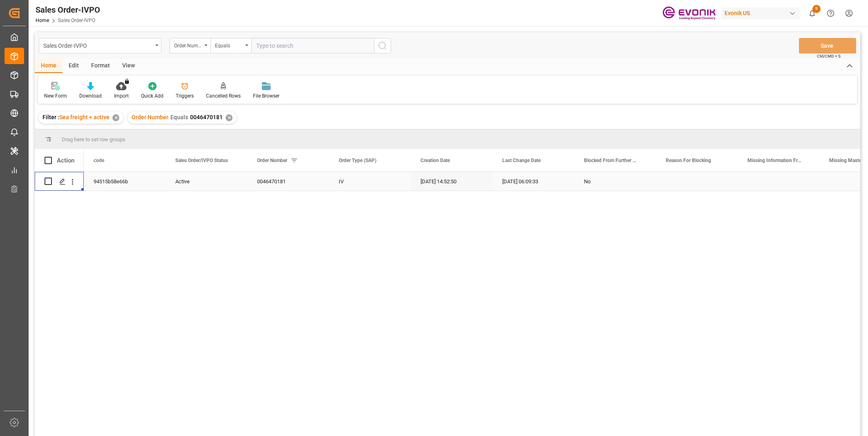  I want to click on div: File Browser, so click(266, 96).